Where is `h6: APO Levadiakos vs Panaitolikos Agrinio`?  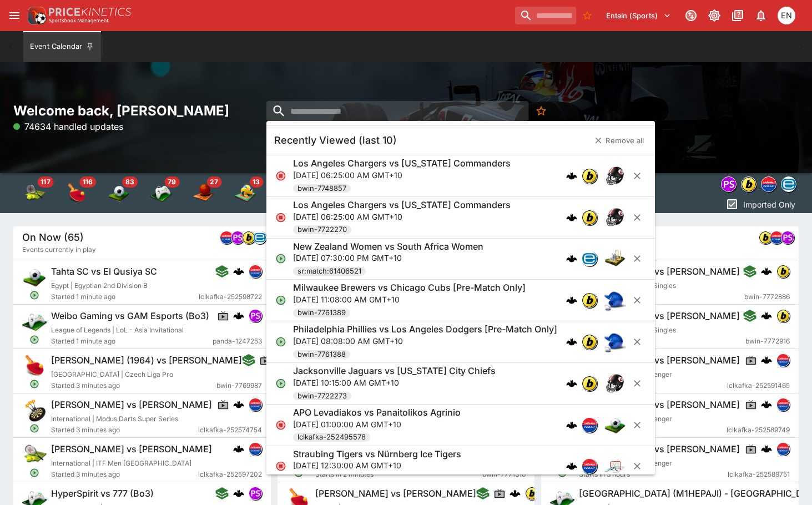
h6: APO Levadiakos vs Panaitolikos Agrinio is located at coordinates (376, 413).